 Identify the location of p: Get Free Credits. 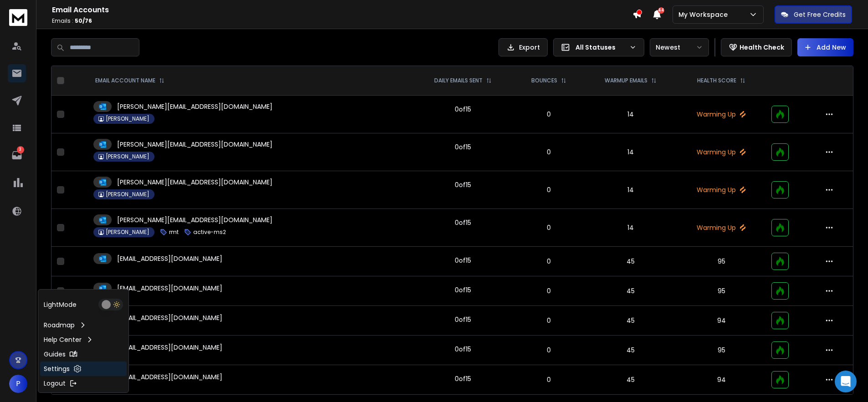
(819, 15).